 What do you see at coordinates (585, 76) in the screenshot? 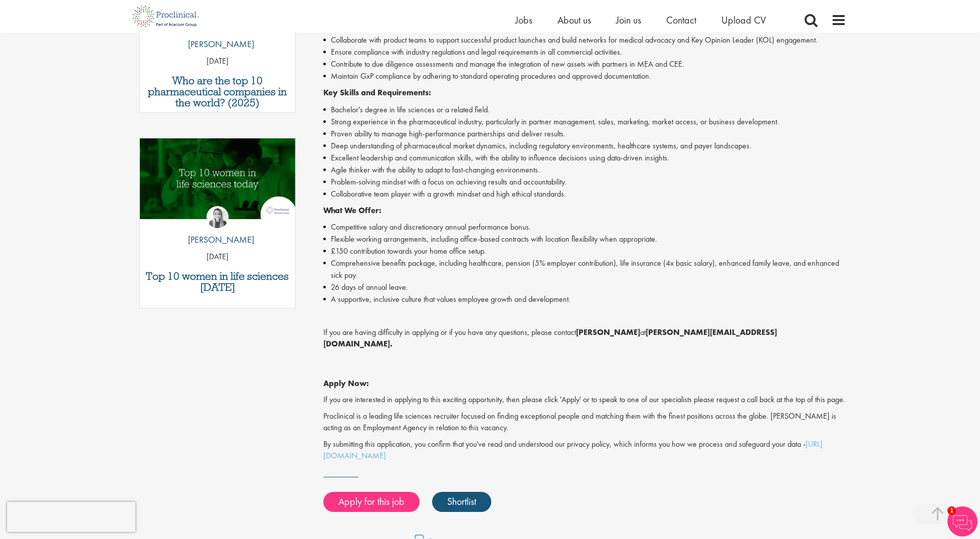
I see `li: Maintain GxP compliance by adhering to standard operating procedures and approved documentation.` at bounding box center [585, 76].